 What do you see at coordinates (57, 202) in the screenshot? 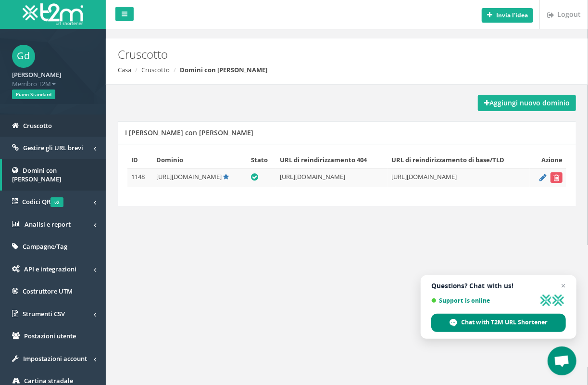
I see `span: v2` at bounding box center [57, 202].